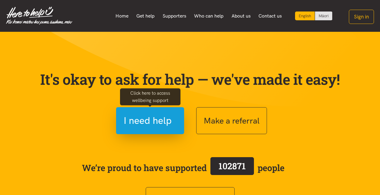  I want to click on a: About us, so click(241, 16).